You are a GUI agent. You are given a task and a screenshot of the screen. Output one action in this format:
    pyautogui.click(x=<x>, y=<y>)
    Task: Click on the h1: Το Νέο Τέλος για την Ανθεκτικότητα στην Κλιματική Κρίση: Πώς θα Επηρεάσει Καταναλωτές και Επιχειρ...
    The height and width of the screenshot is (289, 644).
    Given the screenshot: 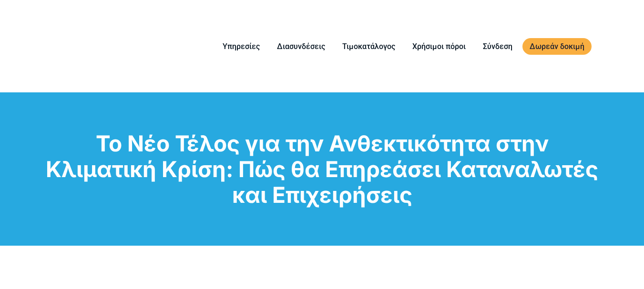 What is the action you would take?
    pyautogui.click(x=322, y=169)
    